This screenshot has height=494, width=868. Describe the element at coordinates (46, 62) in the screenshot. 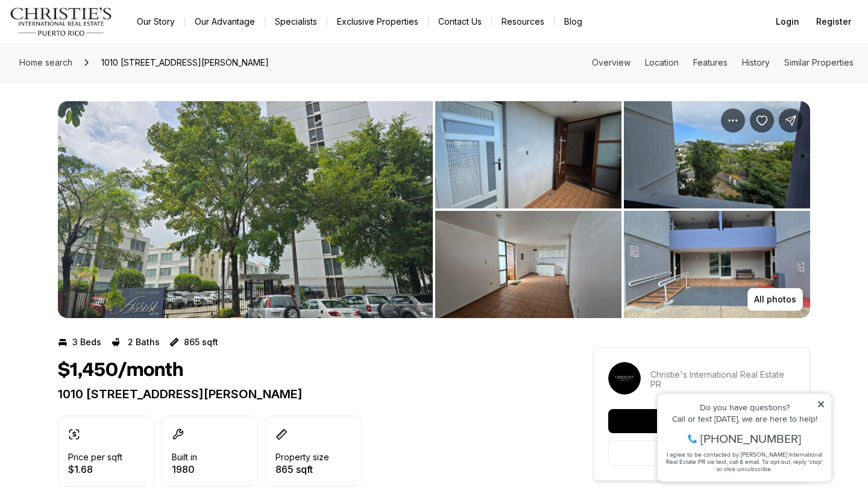

I see `span: Home search` at that location.